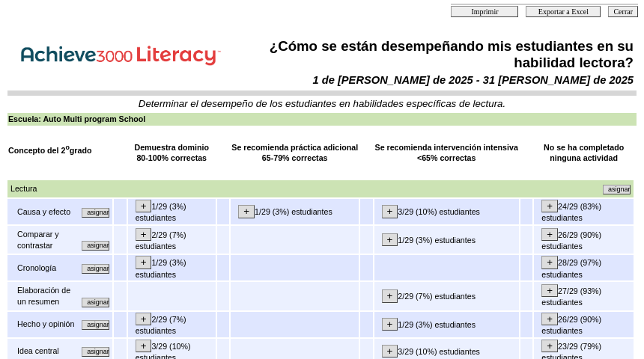 The image size is (644, 359). I want to click on td: 27/29 (93%) estudiantes, so click(583, 296).